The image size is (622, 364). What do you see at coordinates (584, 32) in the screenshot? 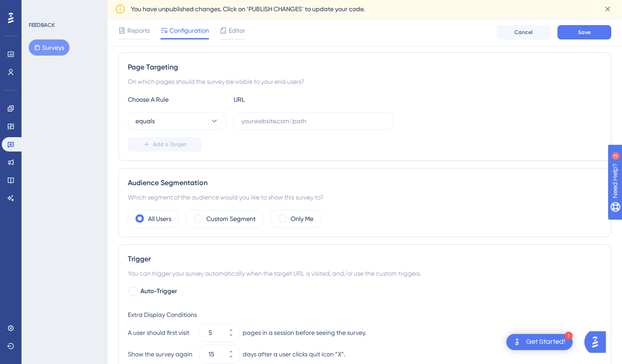
I see `span: Save` at bounding box center [584, 32].